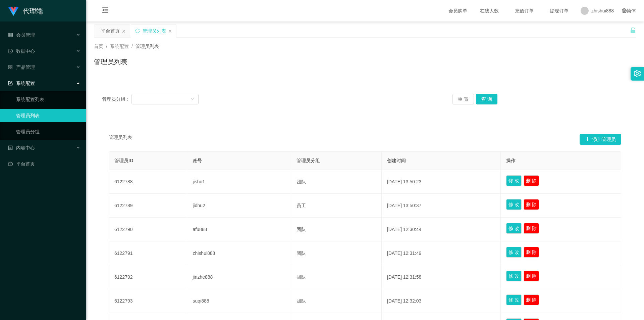 The width and height of the screenshot is (644, 320). I want to click on div: 平台首页, so click(110, 31).